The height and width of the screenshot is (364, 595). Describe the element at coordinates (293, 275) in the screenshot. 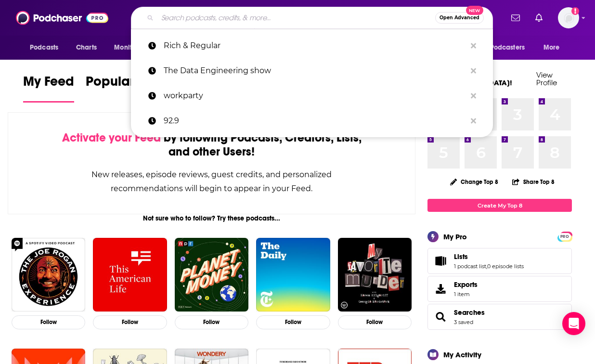

I see `img: The Daily` at that location.